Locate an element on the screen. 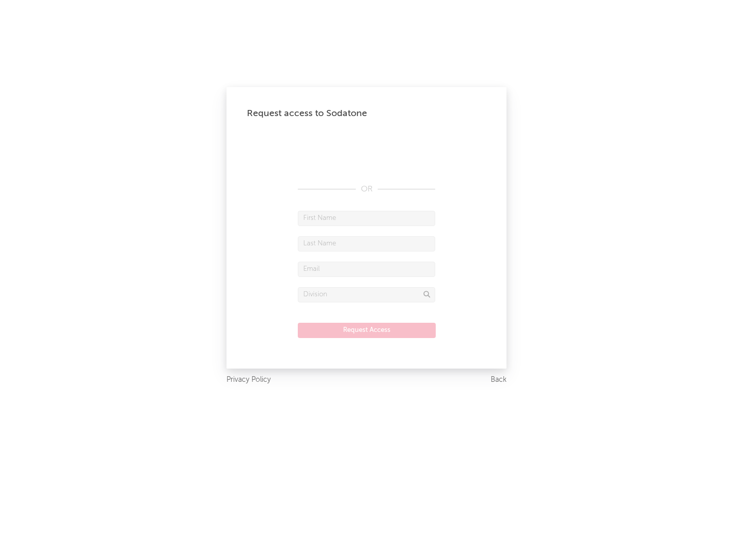 This screenshot has height=560, width=733. input: Last Name is located at coordinates (366, 244).